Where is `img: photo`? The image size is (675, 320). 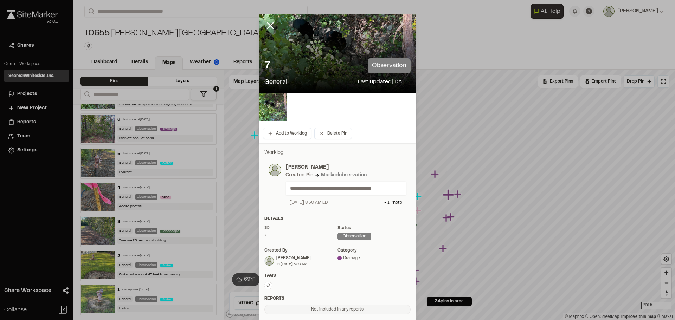
img: photo is located at coordinates (275, 170).